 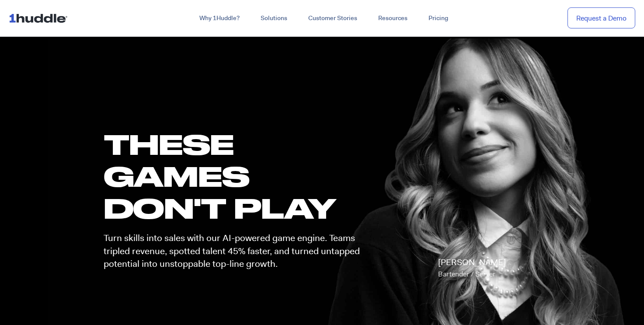 I want to click on a: Why 1Huddle?, so click(x=220, y=18).